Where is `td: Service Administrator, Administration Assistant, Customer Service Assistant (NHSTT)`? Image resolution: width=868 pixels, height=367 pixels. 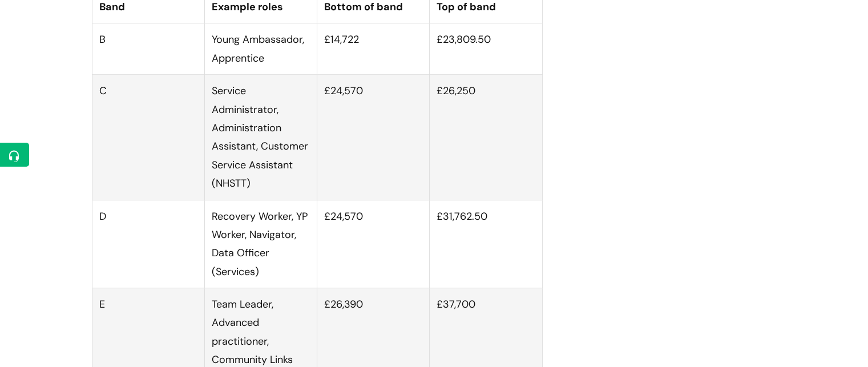 td: Service Administrator, Administration Assistant, Customer Service Assistant (NHSTT) is located at coordinates (260, 137).